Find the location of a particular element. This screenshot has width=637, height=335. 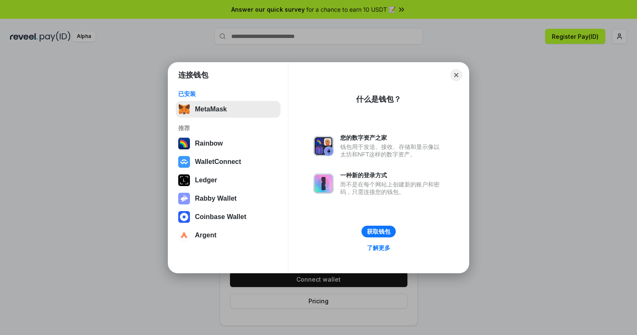

div: Rabby Wallet is located at coordinates (216, 199).